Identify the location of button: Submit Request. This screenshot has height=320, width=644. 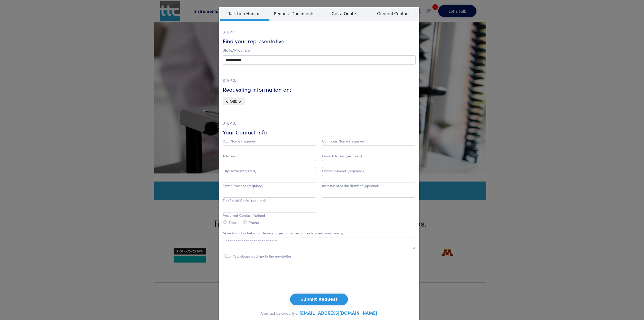
(319, 299).